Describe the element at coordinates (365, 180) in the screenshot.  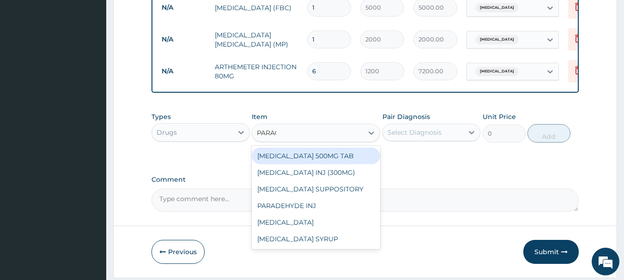
I see `label: Comment` at that location.